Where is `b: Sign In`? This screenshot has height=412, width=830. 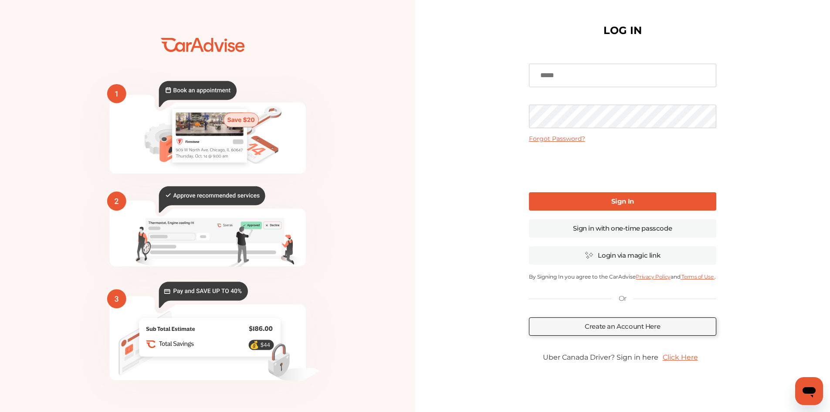 b: Sign In is located at coordinates (623, 201).